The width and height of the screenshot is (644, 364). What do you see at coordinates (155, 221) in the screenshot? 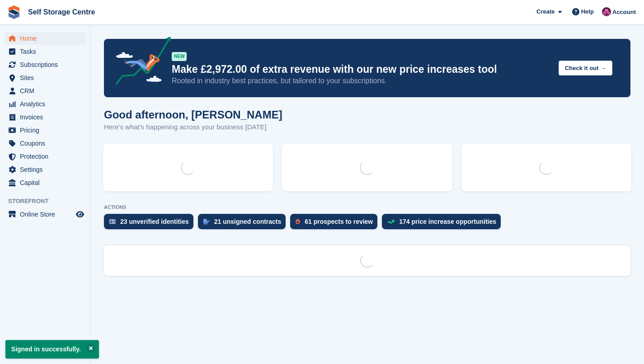
I see `div: 23 unverified identities` at bounding box center [155, 221].